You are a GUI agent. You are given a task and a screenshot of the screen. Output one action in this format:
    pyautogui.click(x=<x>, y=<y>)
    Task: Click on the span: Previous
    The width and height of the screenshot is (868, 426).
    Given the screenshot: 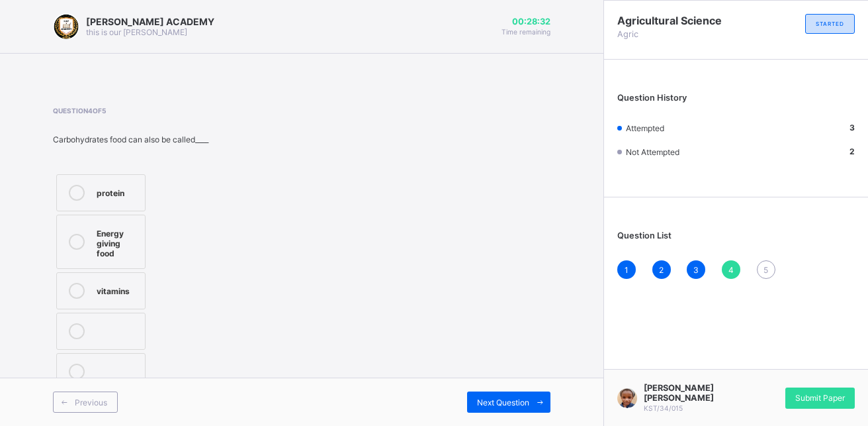 What is the action you would take?
    pyautogui.click(x=91, y=402)
    